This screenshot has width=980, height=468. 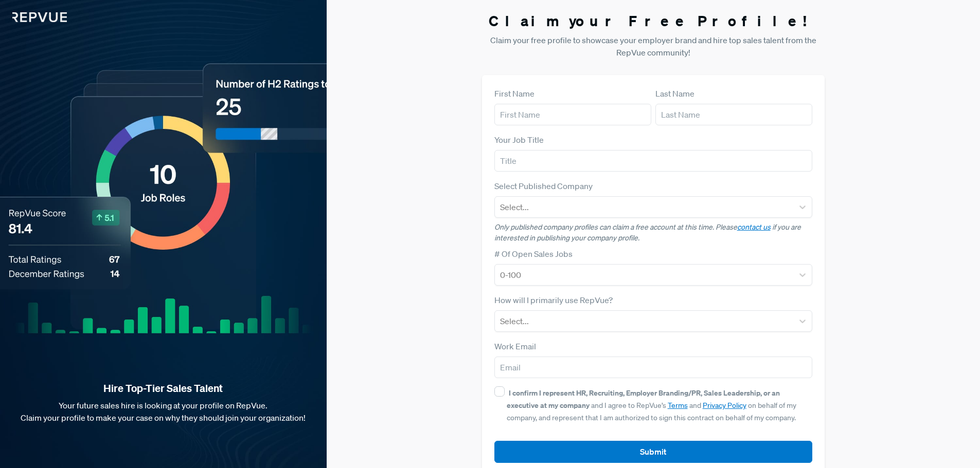 What do you see at coordinates (533, 254) in the screenshot?
I see `label: # Of Open Sales Jobs` at bounding box center [533, 254].